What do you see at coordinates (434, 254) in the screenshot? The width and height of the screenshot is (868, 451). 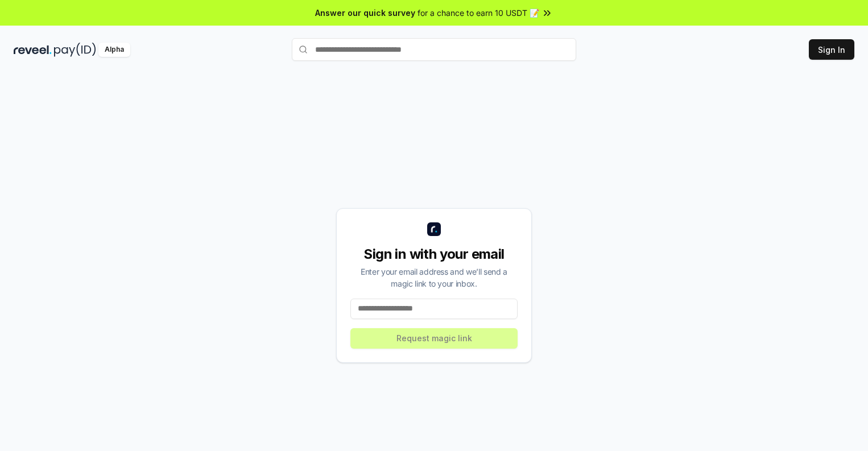 I see `div: Sign in with your email` at bounding box center [434, 254].